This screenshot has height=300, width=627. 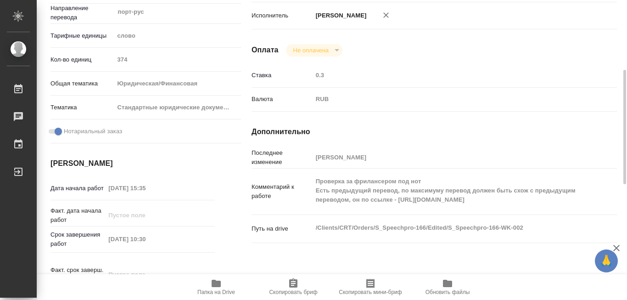 I want to click on button: Не оплачена, so click(x=311, y=50).